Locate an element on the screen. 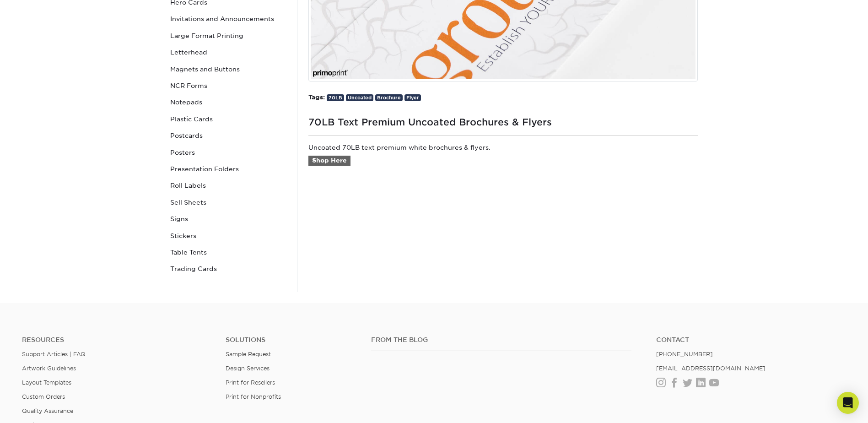  a: 70LB is located at coordinates (336, 97).